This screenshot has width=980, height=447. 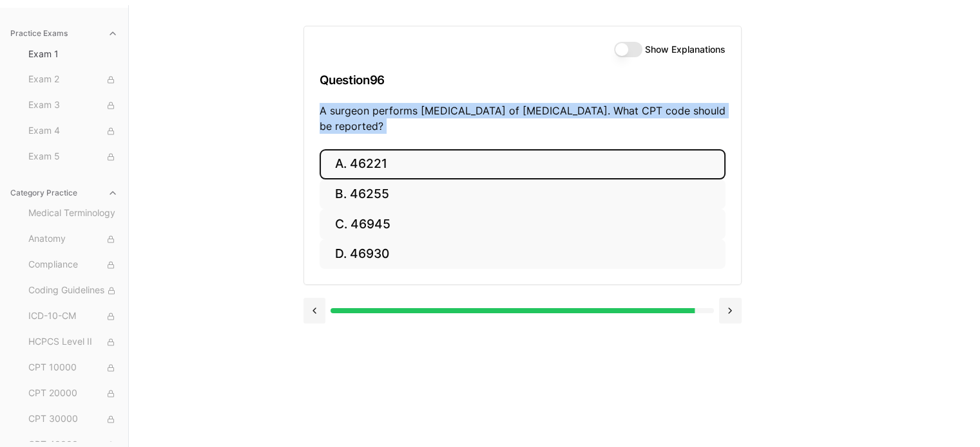 What do you see at coordinates (73, 368) in the screenshot?
I see `span: CPT 10000` at bounding box center [73, 368].